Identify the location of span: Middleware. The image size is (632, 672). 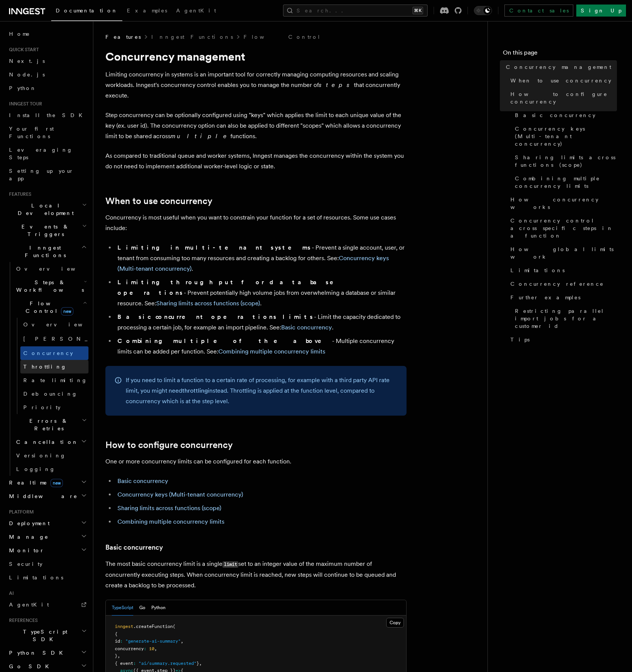
(42, 496).